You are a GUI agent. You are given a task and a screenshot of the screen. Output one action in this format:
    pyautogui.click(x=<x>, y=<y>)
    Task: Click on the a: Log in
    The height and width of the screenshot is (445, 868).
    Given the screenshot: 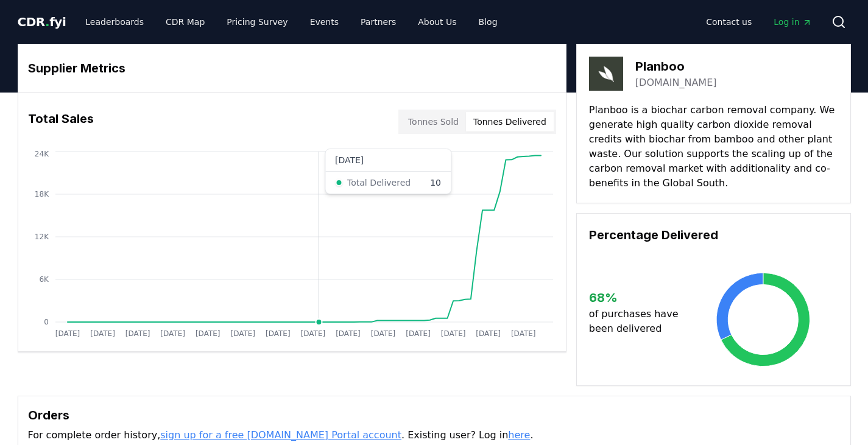 What is the action you would take?
    pyautogui.click(x=792, y=22)
    